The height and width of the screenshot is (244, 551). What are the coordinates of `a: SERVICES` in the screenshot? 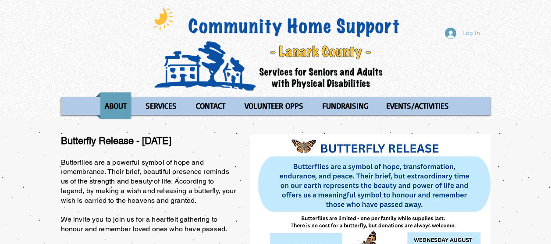 It's located at (161, 106).